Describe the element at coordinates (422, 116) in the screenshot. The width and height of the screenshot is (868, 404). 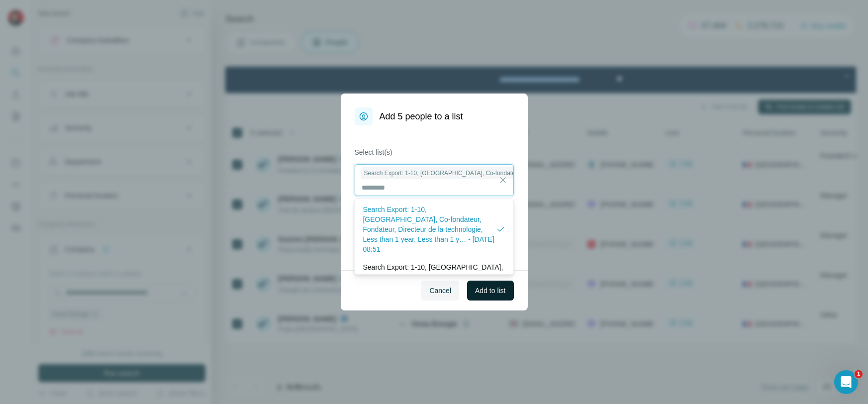
I see `h1: Add 5 people to a list` at that location.